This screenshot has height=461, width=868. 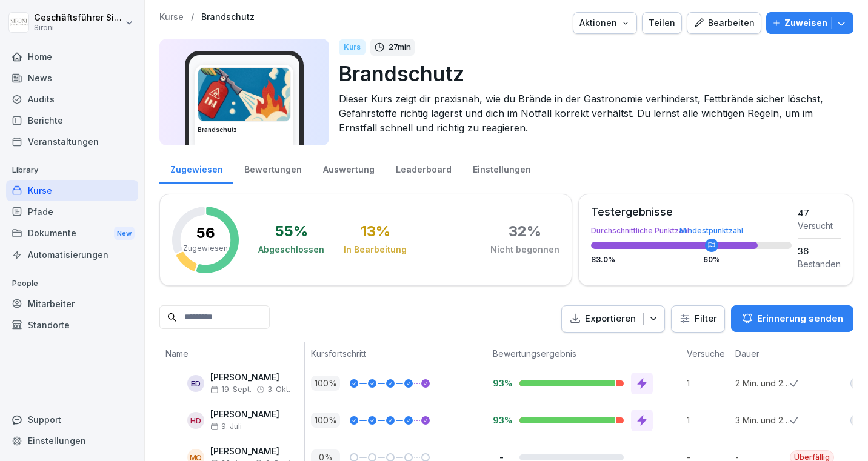 What do you see at coordinates (72, 324) in the screenshot?
I see `a: Standorte` at bounding box center [72, 324].